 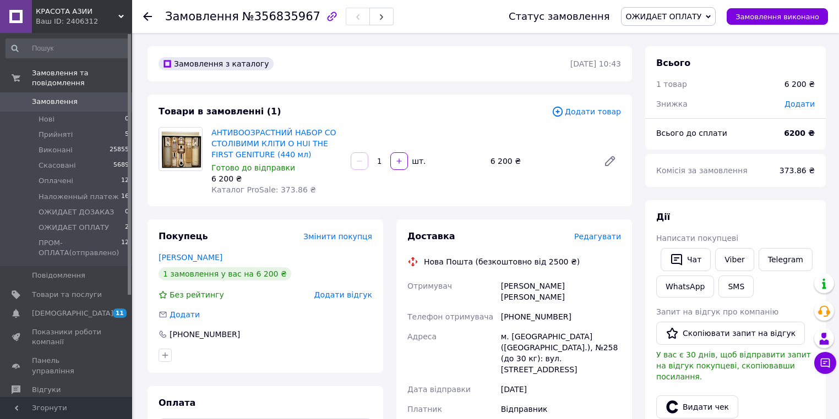 I want to click on span: Оплата, so click(x=177, y=403).